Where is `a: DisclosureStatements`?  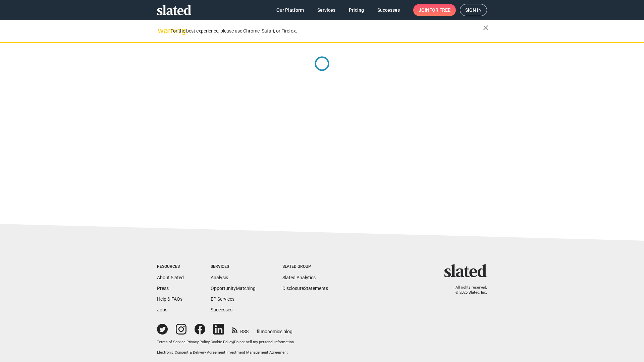
a: DisclosureStatements is located at coordinates (305, 288).